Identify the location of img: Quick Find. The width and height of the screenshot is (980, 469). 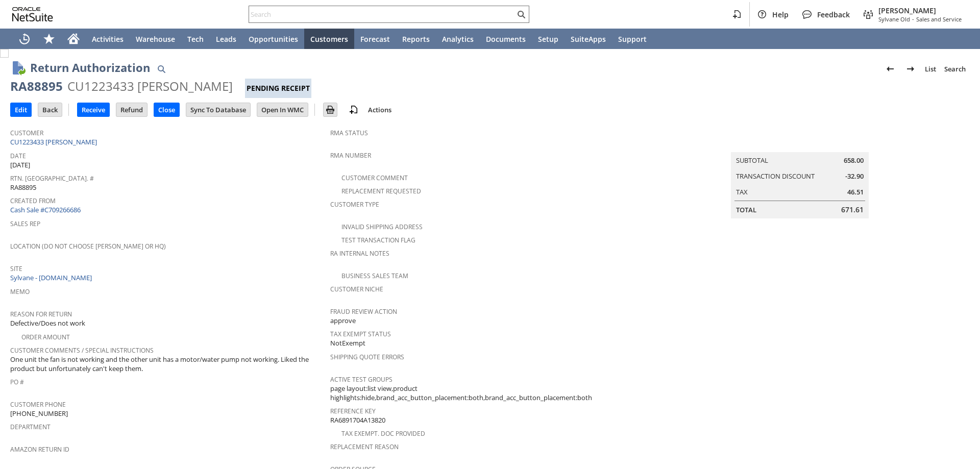
(161, 69).